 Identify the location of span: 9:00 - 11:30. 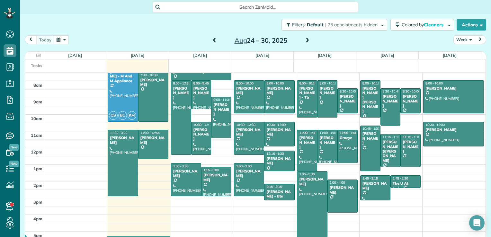
(222, 100).